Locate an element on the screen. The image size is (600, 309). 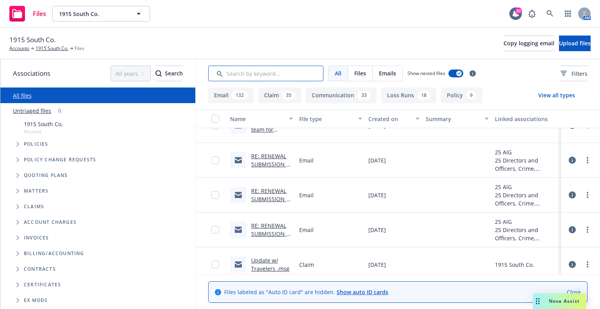
button: 1915 South Co. is located at coordinates (101, 14).